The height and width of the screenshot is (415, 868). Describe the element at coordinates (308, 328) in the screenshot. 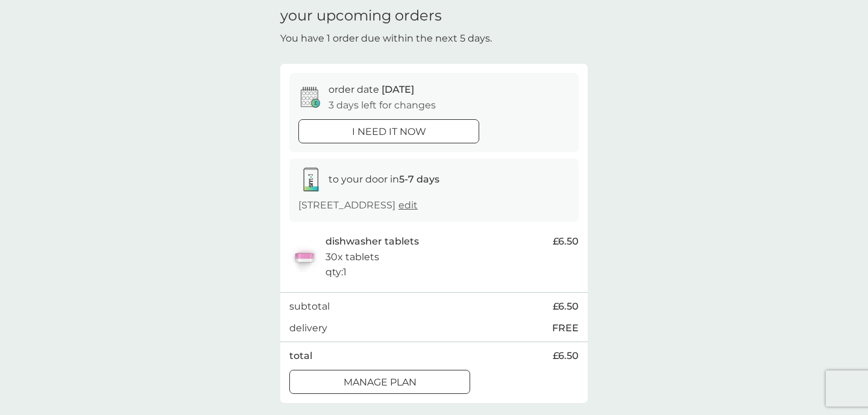

I see `p: delivery` at that location.